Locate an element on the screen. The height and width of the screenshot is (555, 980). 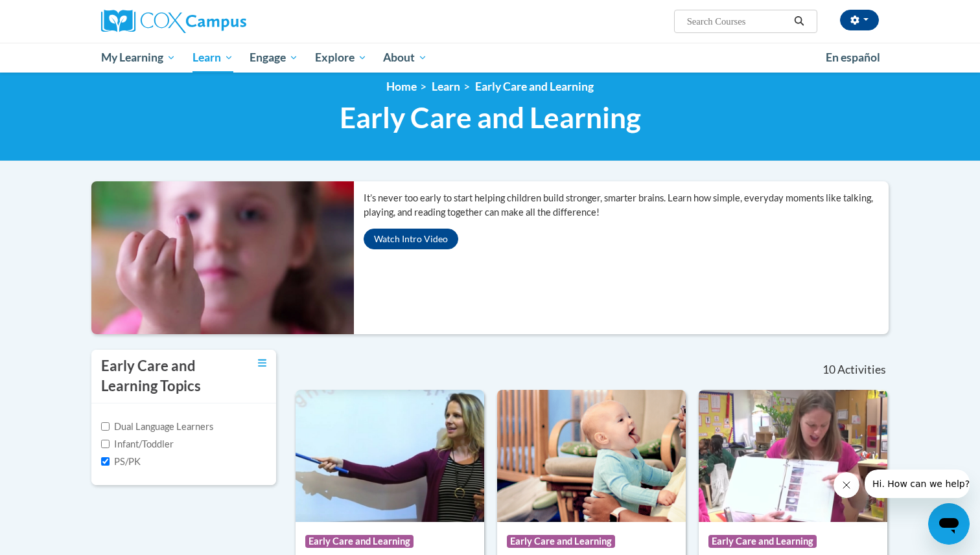
h3: Early Care and Learning Topics is located at coordinates (163, 377).